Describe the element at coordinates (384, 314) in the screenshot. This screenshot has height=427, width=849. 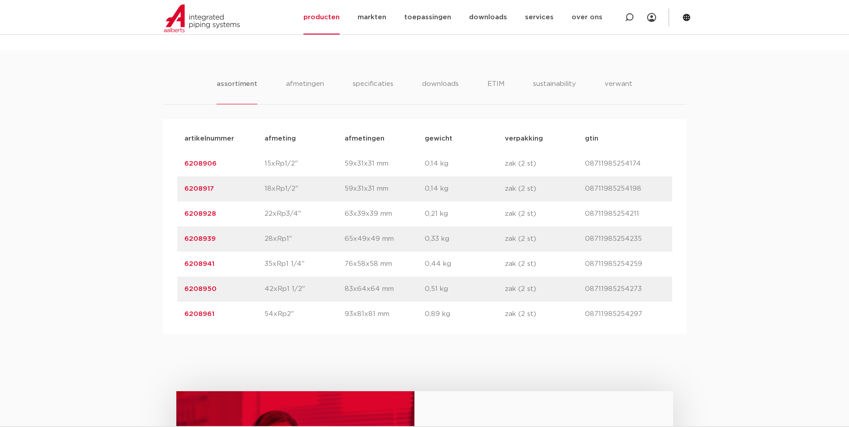
I see `p: 93x81x81 mm` at that location.